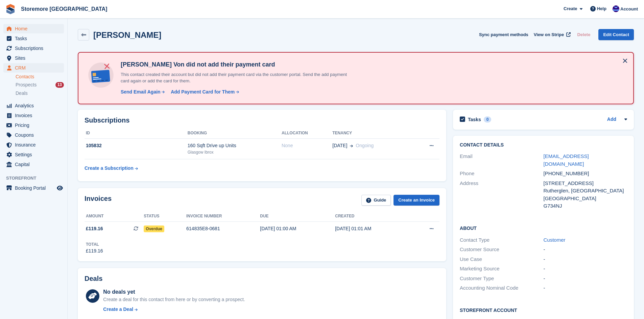  What do you see at coordinates (235, 152) in the screenshot?
I see `div: Glasgow Ibrox` at bounding box center [235, 152].